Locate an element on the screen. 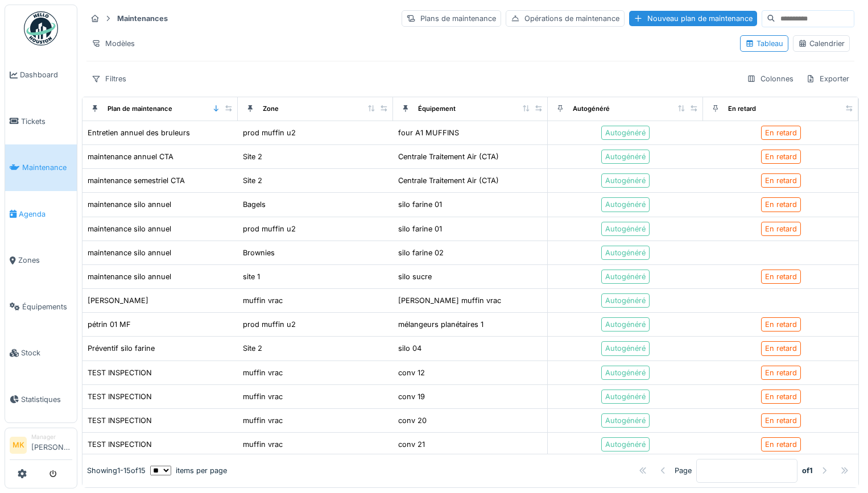  span: Maintenance is located at coordinates (48, 167).